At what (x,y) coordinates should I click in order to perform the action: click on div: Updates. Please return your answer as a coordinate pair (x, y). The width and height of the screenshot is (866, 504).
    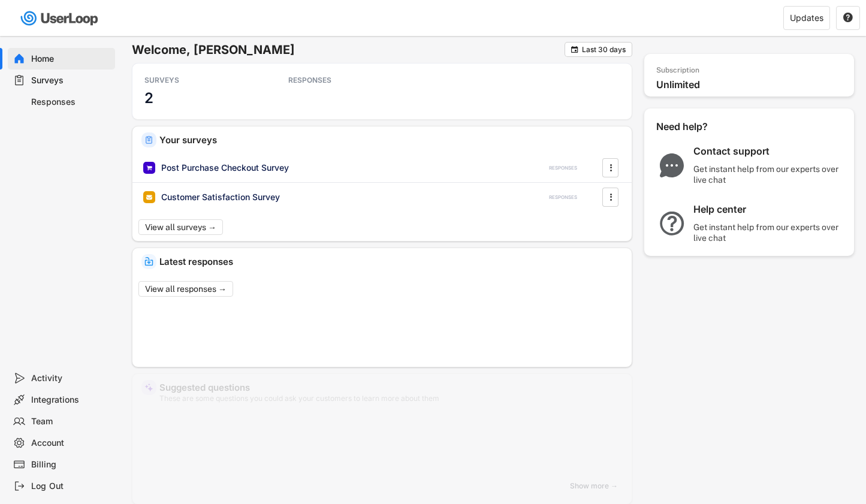
    Looking at the image, I should click on (807, 18).